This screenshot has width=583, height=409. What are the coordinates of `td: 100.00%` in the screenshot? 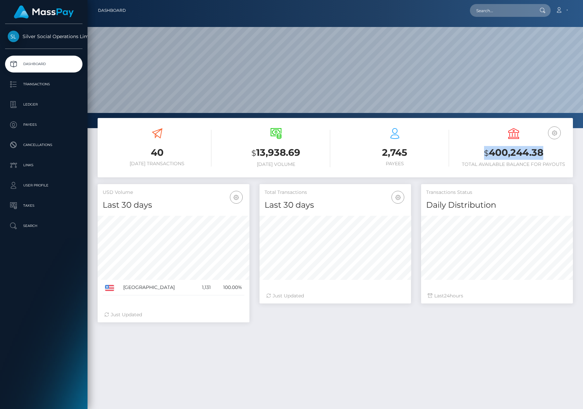 It's located at (229, 287).